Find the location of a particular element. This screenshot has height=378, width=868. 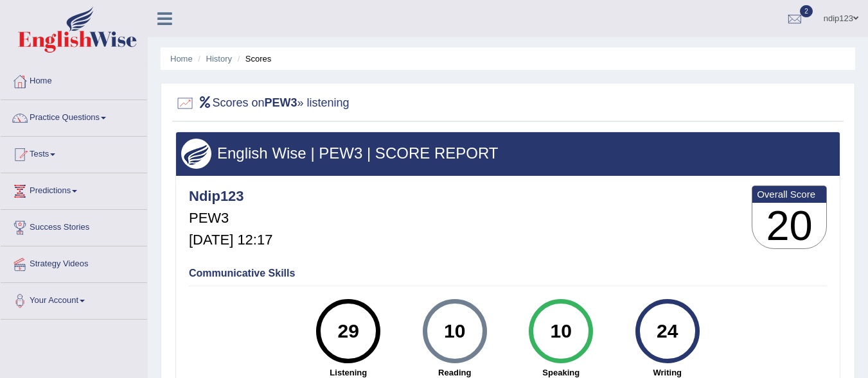

a: Tests is located at coordinates (74, 153).